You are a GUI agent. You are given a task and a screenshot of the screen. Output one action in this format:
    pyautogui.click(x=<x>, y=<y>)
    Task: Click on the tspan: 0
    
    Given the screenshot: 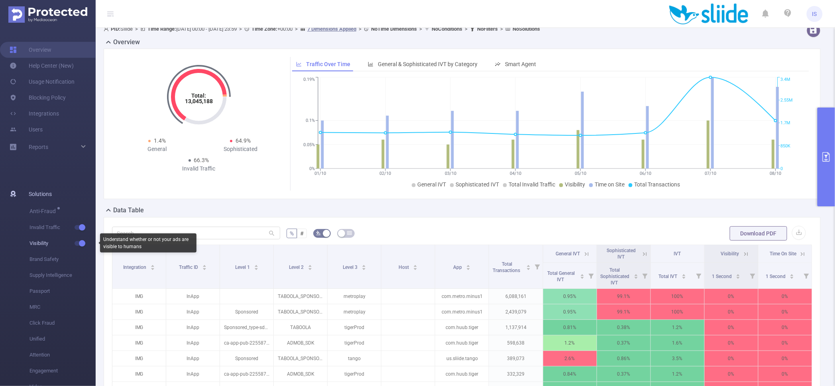 What is the action you would take?
    pyautogui.click(x=782, y=169)
    